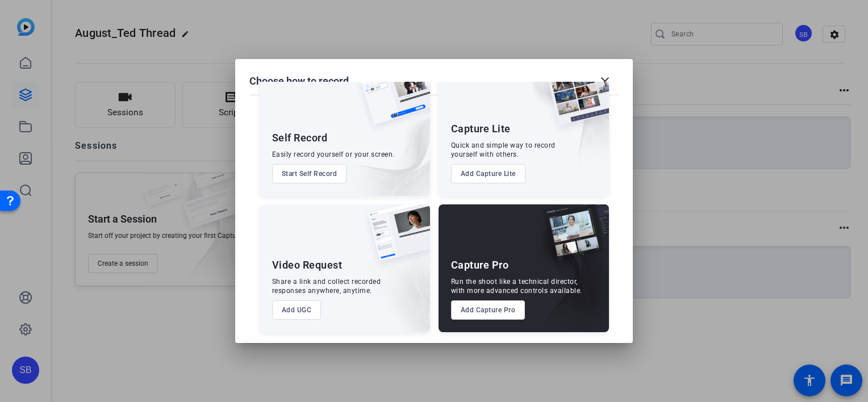  Describe the element at coordinates (326, 286) in the screenshot. I see `div: Share a link and collect recorded responses anywhere, anytime.` at that location.